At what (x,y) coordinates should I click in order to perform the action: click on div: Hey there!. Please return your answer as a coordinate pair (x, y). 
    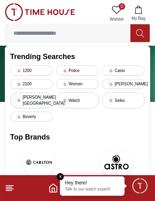
    Looking at the image, I should click on (93, 183).